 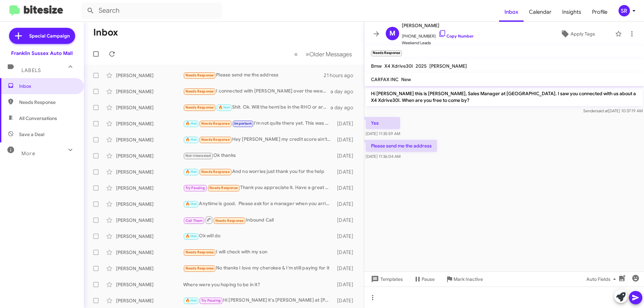 What do you see at coordinates (387, 53) in the screenshot?
I see `small: Needs Response` at bounding box center [387, 53].